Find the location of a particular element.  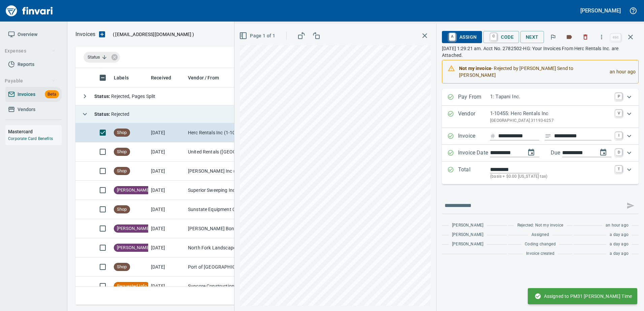

td: North Fork Landscape Inc (1-10710) is located at coordinates (219, 248).